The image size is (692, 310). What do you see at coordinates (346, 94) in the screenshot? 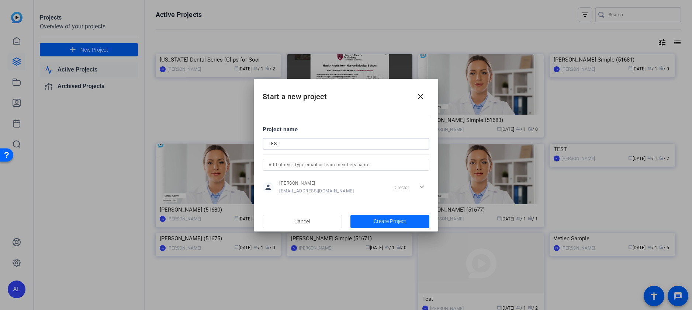
I see `h2: Start a new project` at bounding box center [346, 94].